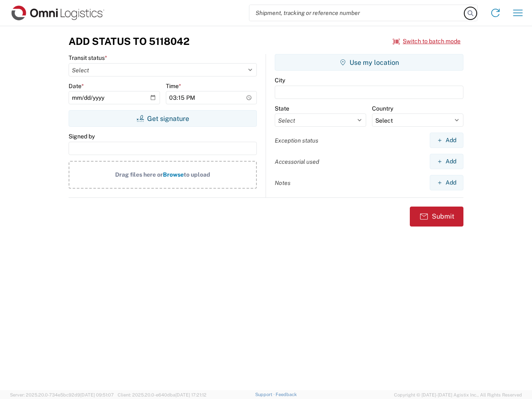  I want to click on label: Notes, so click(282, 183).